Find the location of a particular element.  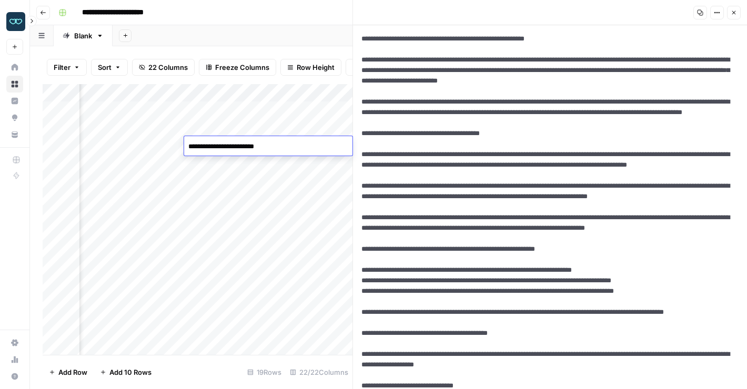

div: 22/22 Columns is located at coordinates (319, 372).